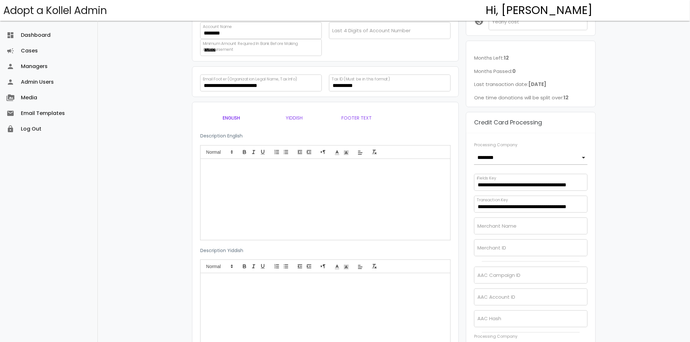 The image size is (690, 342). Describe the element at coordinates (531, 98) in the screenshot. I see `p: One time donations will be split over:` at that location.